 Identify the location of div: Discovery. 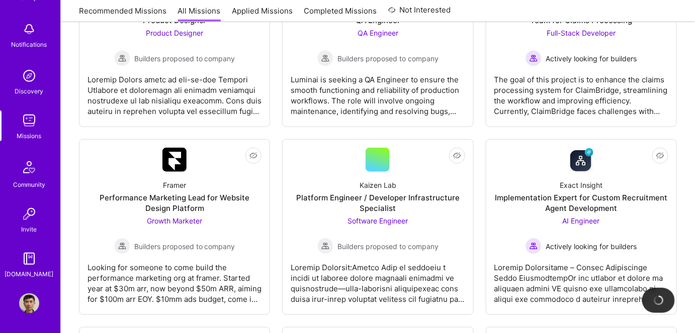
(29, 91).